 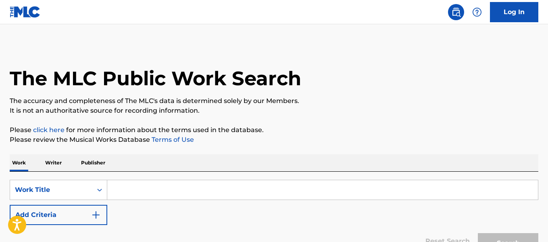 What do you see at coordinates (155, 78) in the screenshot?
I see `h1: The MLC Public Work Search` at bounding box center [155, 78].